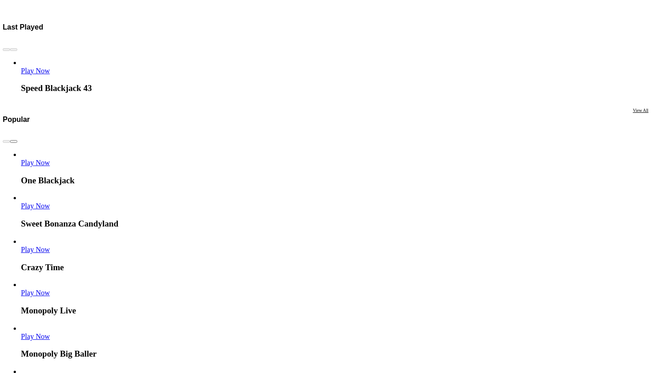 This screenshot has width=653, height=373. Describe the element at coordinates (16, 119) in the screenshot. I see `h3: Popular` at that location.